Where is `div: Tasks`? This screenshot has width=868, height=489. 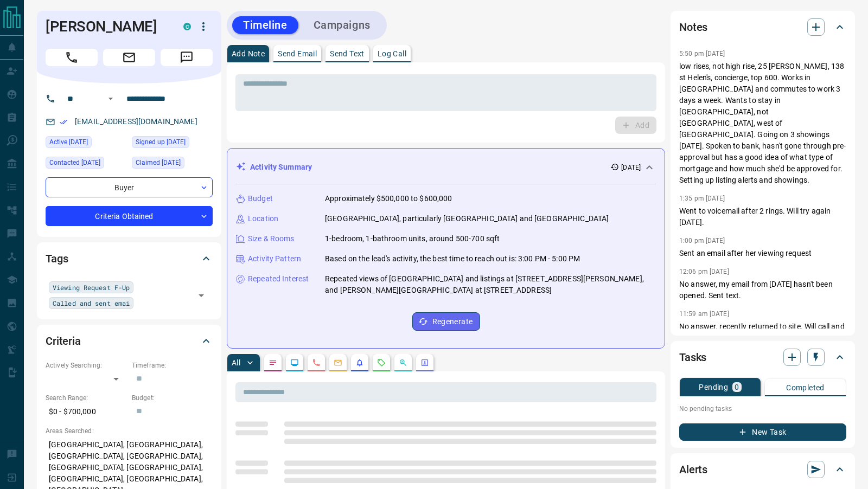
div: Tasks is located at coordinates (763, 357).